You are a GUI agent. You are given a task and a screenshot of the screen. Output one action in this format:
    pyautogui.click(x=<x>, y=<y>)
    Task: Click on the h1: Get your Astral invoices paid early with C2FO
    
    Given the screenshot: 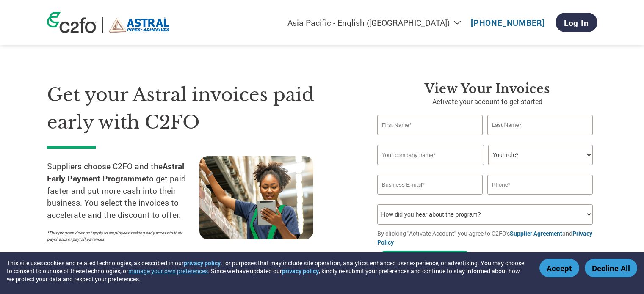 What is the action you would take?
    pyautogui.click(x=199, y=108)
    